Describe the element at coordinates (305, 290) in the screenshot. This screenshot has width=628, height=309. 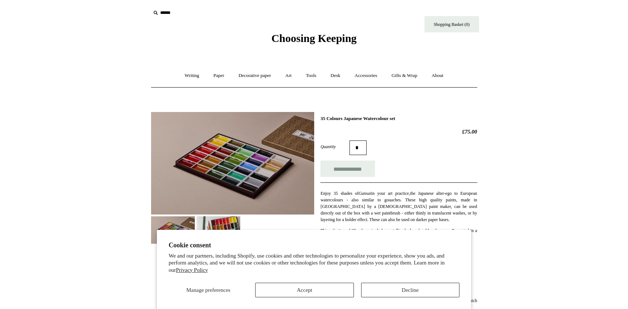
I see `button: Accept` at that location.